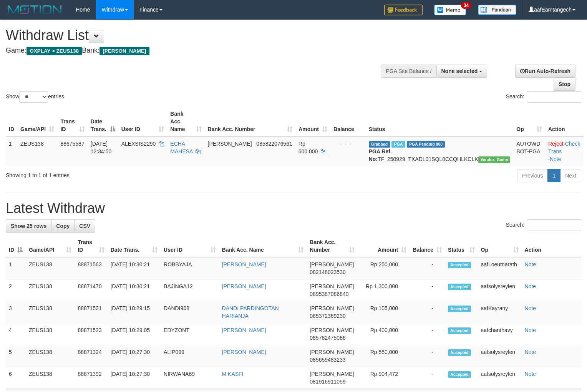 This screenshot has height=392, width=587. What do you see at coordinates (495, 159) in the screenshot?
I see `span: Vendor URL: https://trx31.1velocity.biz` at bounding box center [495, 159].